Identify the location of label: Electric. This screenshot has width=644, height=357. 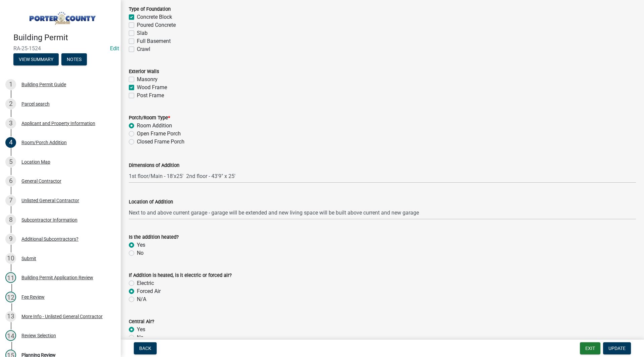
(145, 283).